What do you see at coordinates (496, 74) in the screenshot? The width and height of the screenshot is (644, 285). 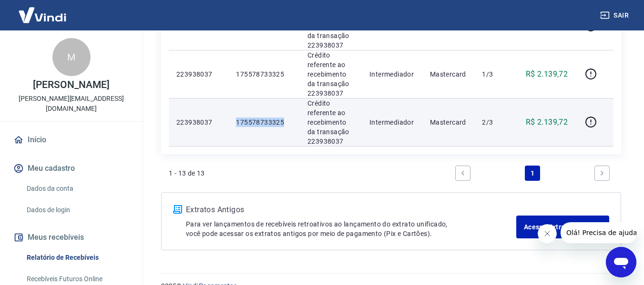 I see `p: 1/3` at bounding box center [496, 74].